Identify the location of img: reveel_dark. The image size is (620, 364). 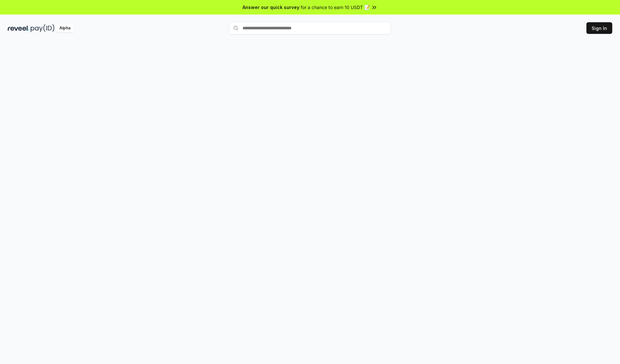
(19, 28).